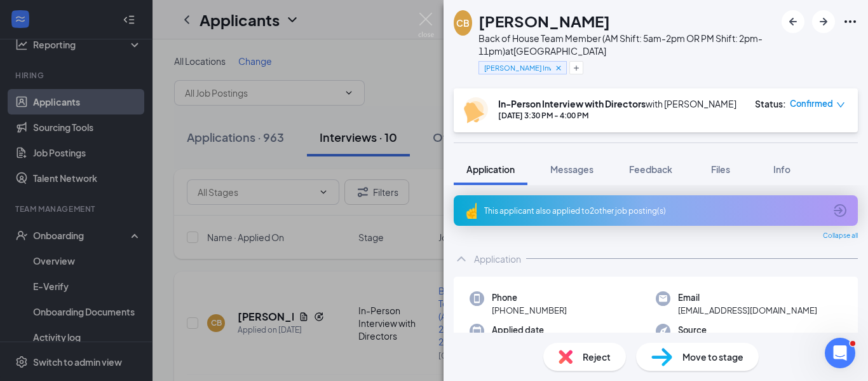 The height and width of the screenshot is (381, 868). Describe the element at coordinates (851, 22) in the screenshot. I see `svg: Ellipses` at that location.